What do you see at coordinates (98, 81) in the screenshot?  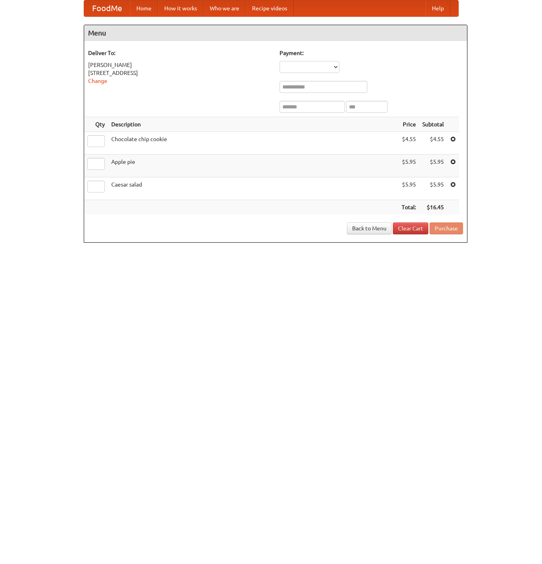 I see `a: Change` at bounding box center [98, 81].